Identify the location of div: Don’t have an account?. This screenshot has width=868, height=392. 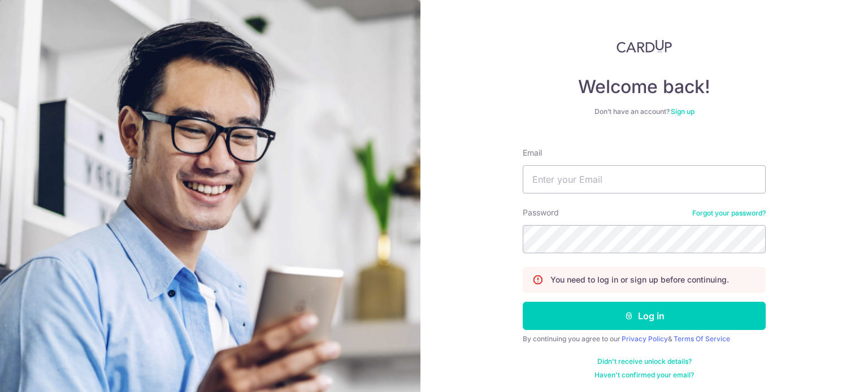
(644, 112).